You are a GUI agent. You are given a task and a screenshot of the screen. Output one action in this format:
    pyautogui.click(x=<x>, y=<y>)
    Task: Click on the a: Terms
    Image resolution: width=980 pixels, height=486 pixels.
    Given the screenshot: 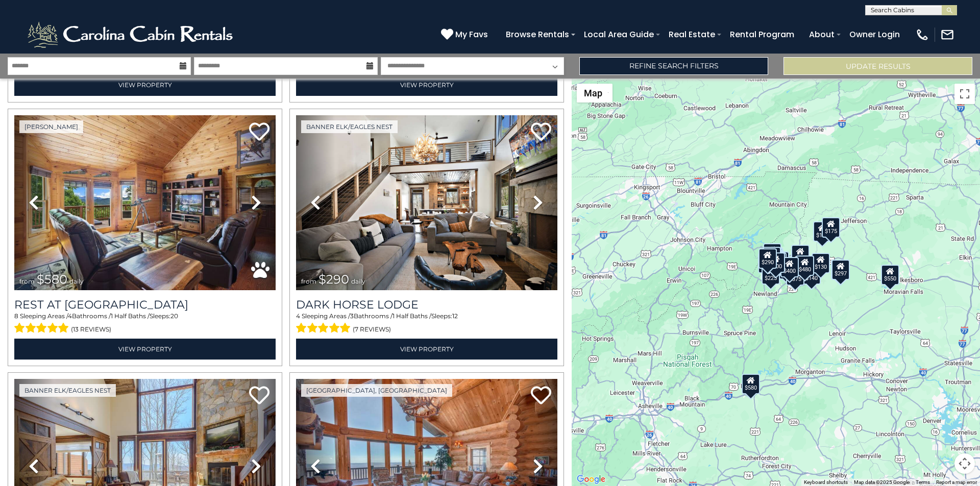 What is the action you would take?
    pyautogui.click(x=923, y=482)
    